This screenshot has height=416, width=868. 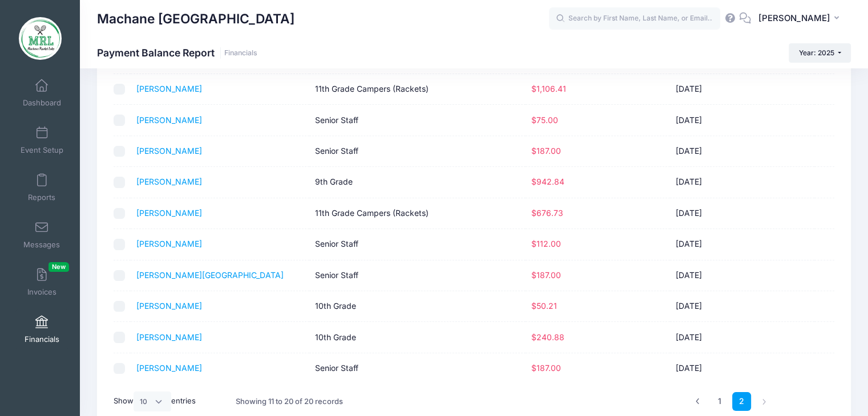 What do you see at coordinates (59, 267) in the screenshot?
I see `span: New` at bounding box center [59, 267].